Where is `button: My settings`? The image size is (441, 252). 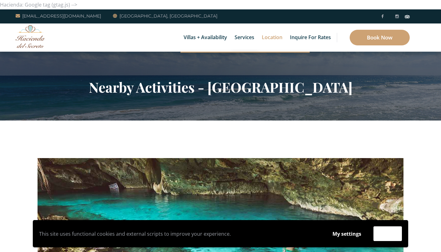
button: My settings is located at coordinates (347, 234).